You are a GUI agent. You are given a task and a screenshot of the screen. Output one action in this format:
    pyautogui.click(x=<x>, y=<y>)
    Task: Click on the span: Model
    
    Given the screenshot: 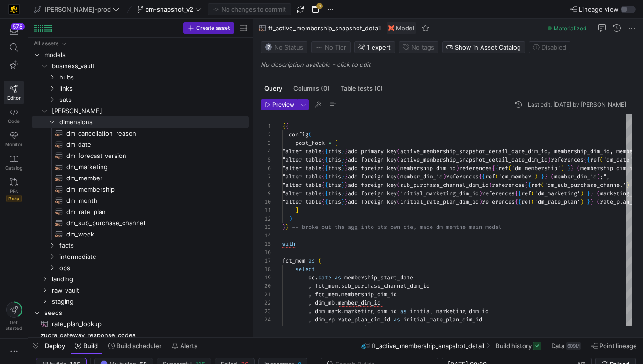 What is the action you would take?
    pyautogui.click(x=404, y=28)
    